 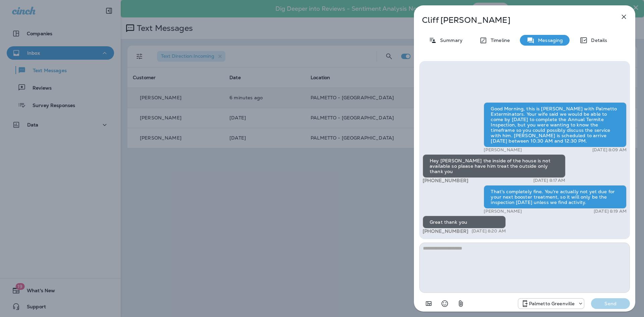 What do you see at coordinates (465, 222) in the screenshot?
I see `div: Great thank you` at bounding box center [465, 222].